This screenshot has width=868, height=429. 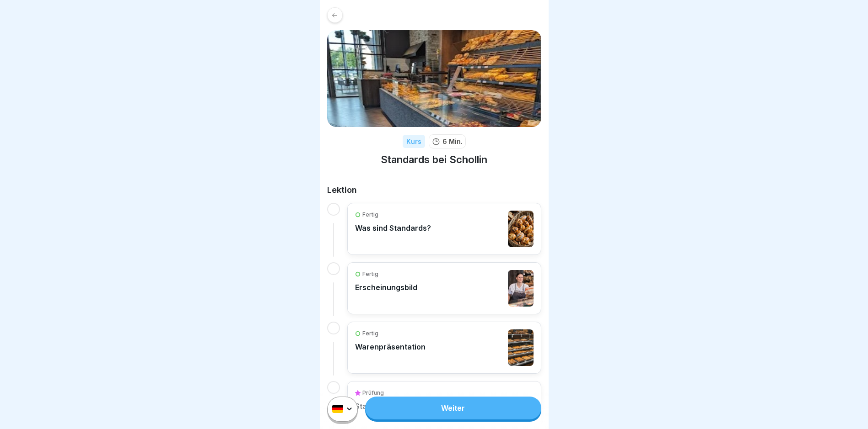 I want to click on img: eemae4v4cuyo7nd5o4domx1u.png, so click(x=521, y=348).